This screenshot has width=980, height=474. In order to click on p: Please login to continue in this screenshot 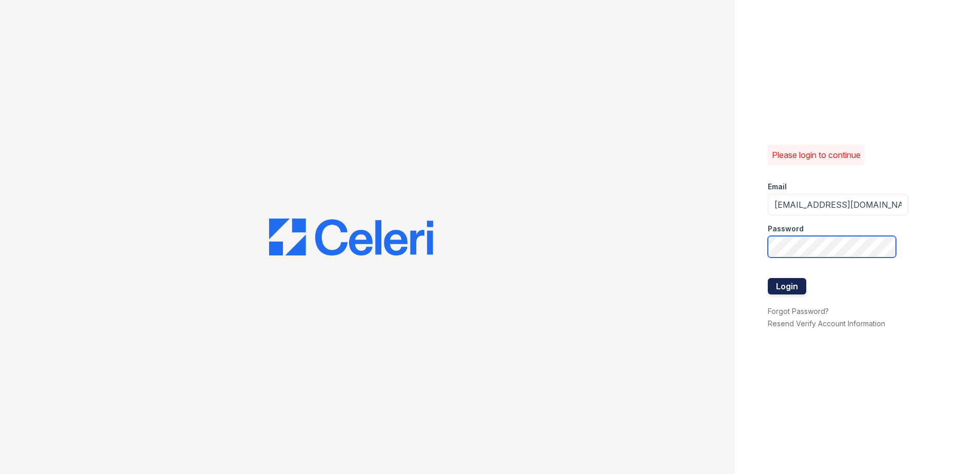, I will do `click(816, 155)`.